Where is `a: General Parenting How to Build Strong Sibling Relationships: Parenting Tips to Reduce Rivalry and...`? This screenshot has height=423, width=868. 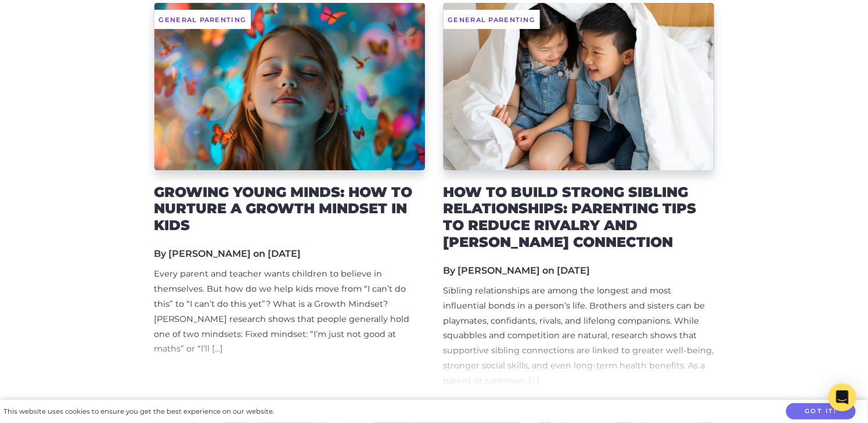
a: General Parenting How to Build Strong Sibling Relationships: Parenting Tips to Reduce Rivalry and... is located at coordinates (579, 196).